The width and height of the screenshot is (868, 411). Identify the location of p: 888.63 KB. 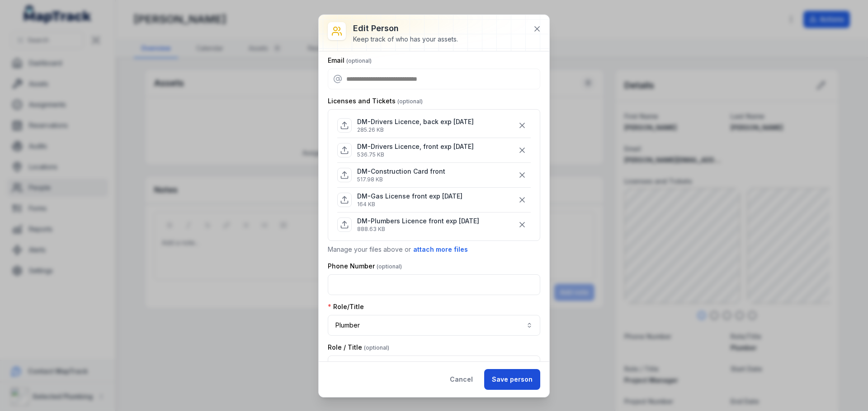
(418, 230).